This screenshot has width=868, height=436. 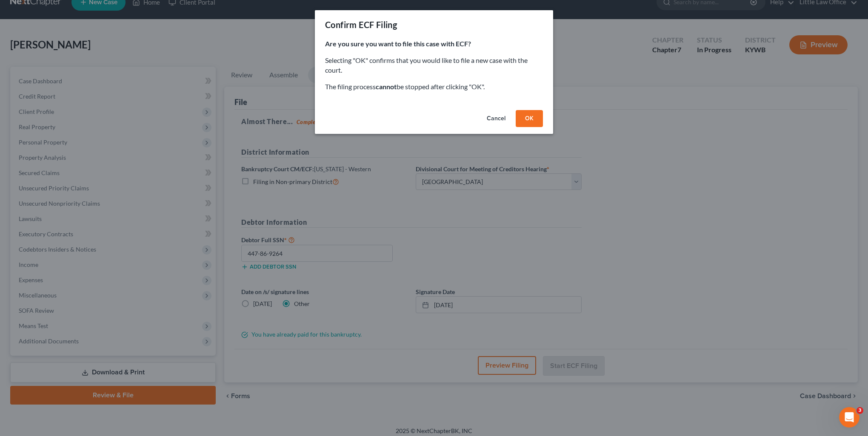 What do you see at coordinates (496, 119) in the screenshot?
I see `button: Cancel` at bounding box center [496, 119].